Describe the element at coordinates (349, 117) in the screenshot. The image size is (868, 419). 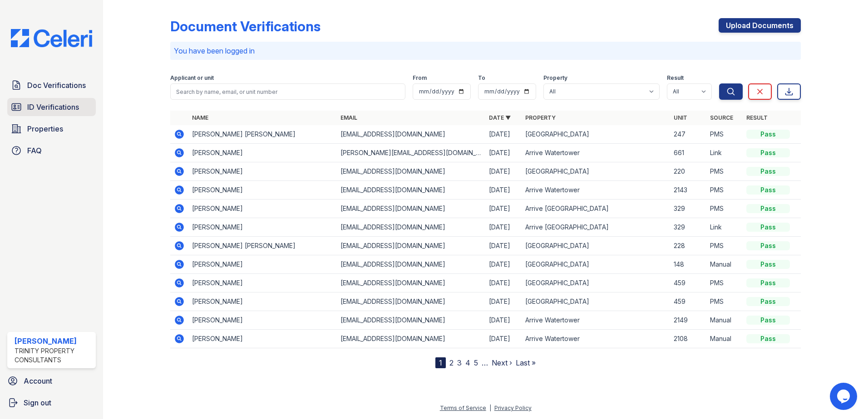
I see `a: Email` at that location.